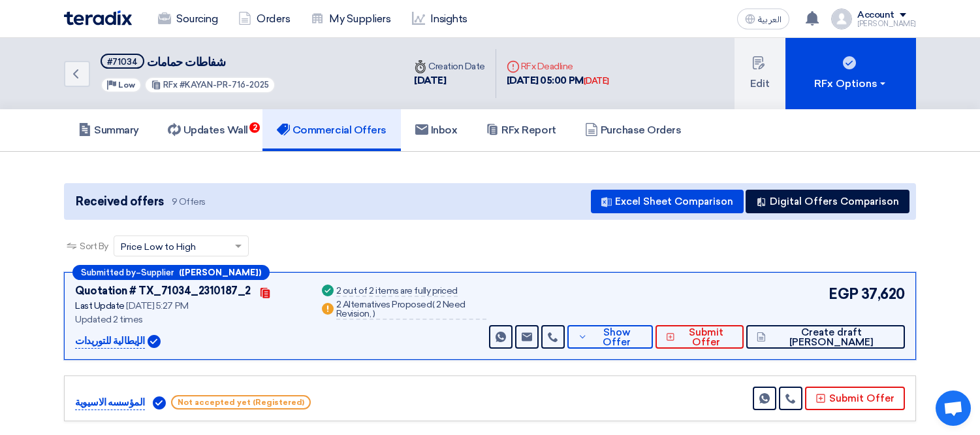 This screenshot has width=980, height=435. I want to click on a: Inbox, so click(437, 130).